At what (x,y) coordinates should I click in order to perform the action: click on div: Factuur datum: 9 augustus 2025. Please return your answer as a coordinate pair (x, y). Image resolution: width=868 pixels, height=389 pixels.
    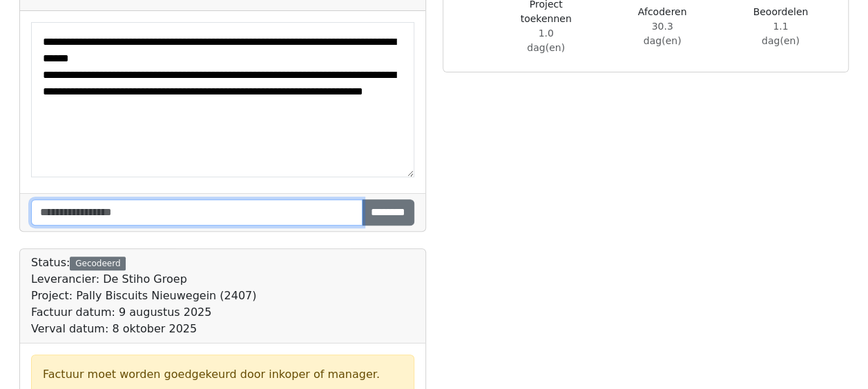
    Looking at the image, I should click on (144, 313).